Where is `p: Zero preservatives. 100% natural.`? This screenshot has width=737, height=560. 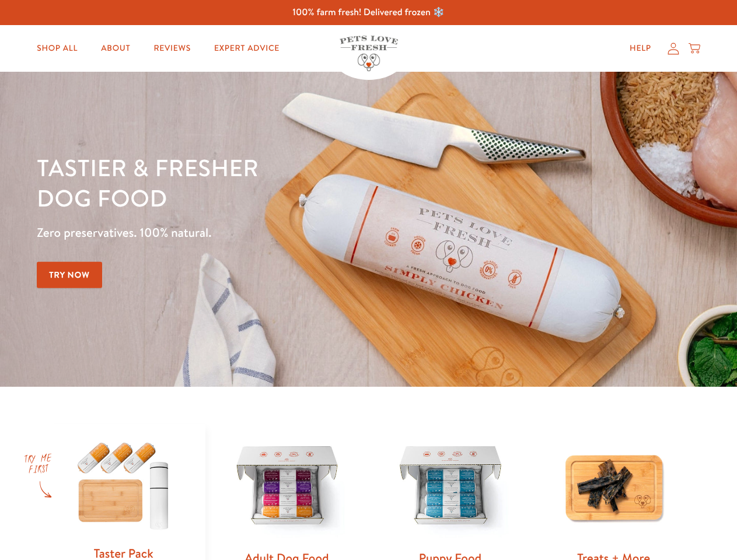
p: Zero preservatives. 100% natural. is located at coordinates (257, 233).